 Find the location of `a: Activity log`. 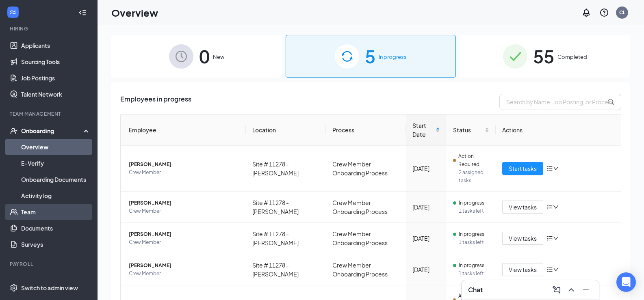

a: Activity log is located at coordinates (55, 195).